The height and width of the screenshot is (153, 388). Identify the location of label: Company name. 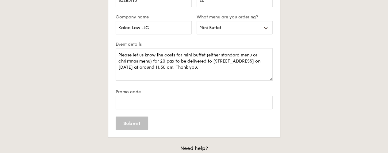
(154, 17).